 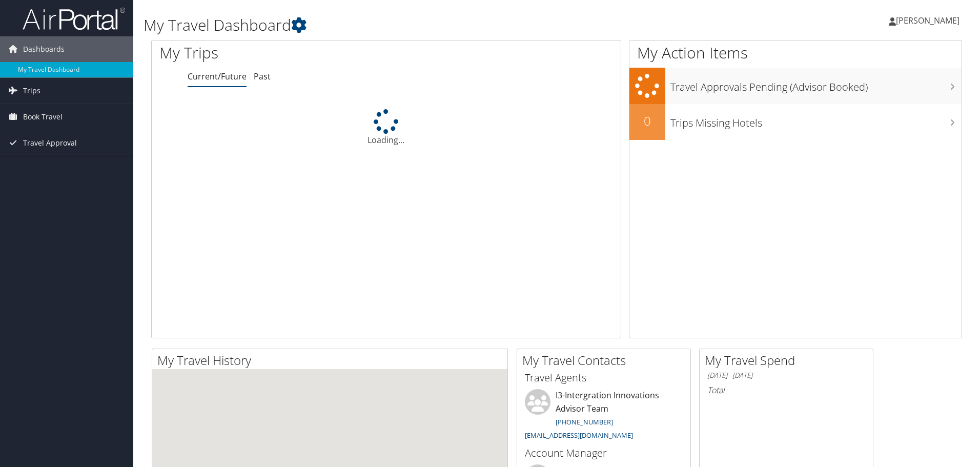 What do you see at coordinates (32, 91) in the screenshot?
I see `span: Trips` at bounding box center [32, 91].